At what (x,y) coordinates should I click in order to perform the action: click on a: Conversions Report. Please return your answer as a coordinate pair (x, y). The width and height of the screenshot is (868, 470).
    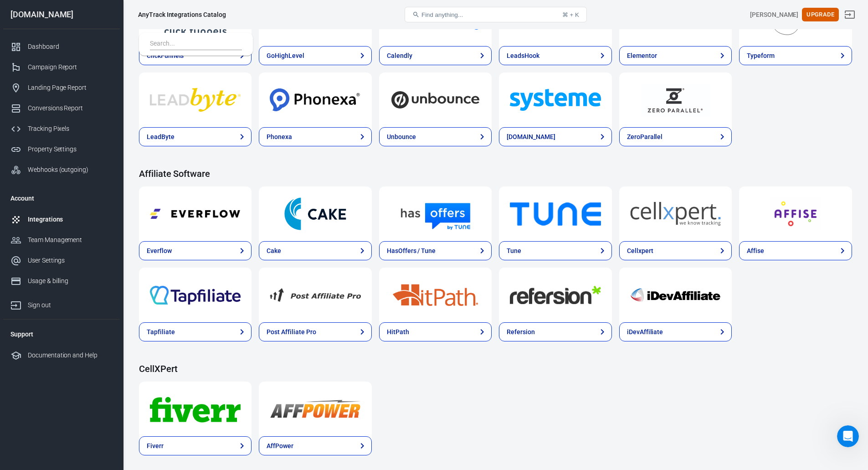
    Looking at the image, I should click on (62, 108).